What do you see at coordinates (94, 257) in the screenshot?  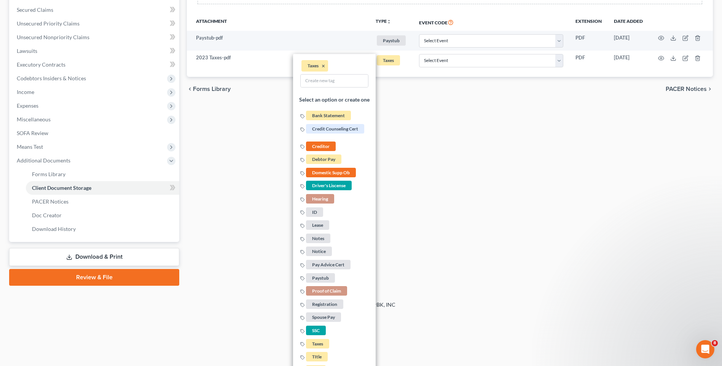 I see `a: Download & Print` at bounding box center [94, 257].